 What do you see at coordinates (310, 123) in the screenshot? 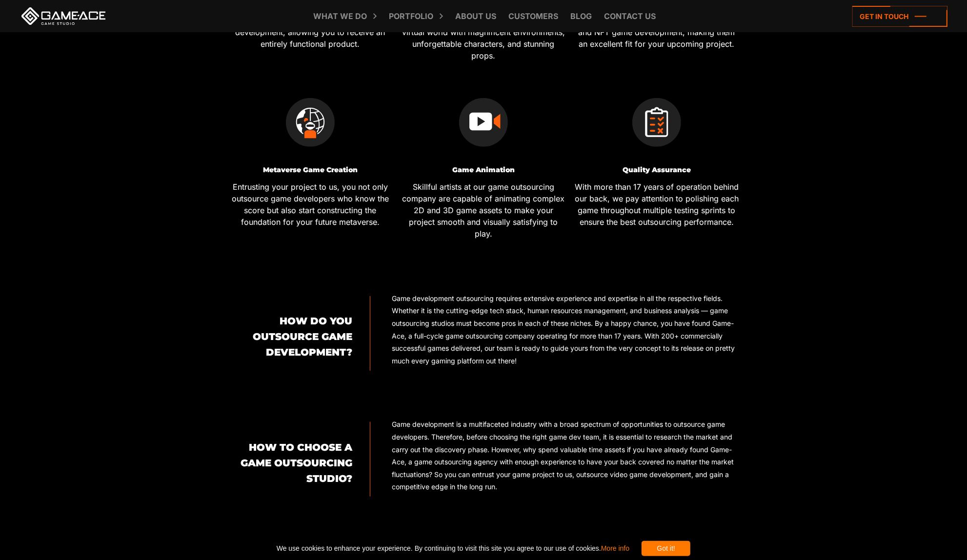
I see `img: Metaverse game creation icon` at bounding box center [310, 123].